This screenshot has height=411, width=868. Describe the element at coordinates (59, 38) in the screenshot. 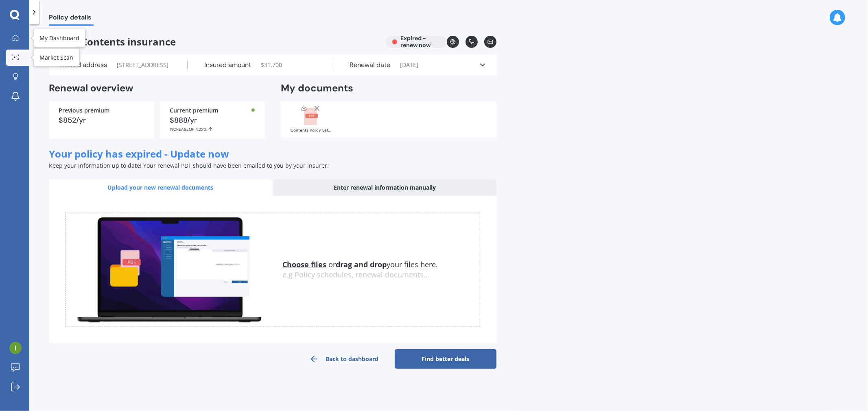

I see `div: My Dashboard` at that location.